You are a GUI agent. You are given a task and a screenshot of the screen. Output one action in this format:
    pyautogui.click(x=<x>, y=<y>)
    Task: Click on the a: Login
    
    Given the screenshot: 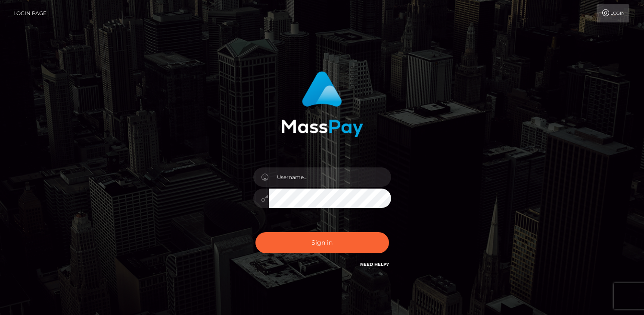 What is the action you would take?
    pyautogui.click(x=613, y=14)
    